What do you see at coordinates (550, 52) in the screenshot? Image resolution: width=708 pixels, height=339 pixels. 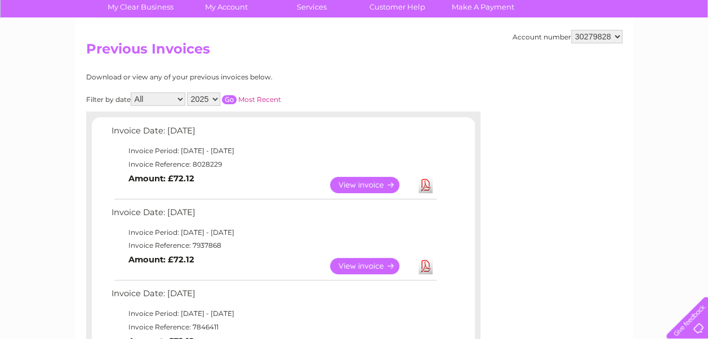 I see `a: Energy` at bounding box center [550, 52].